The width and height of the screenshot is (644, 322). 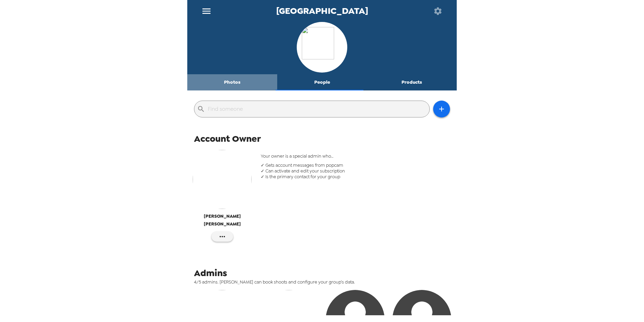 What do you see at coordinates (356, 177) in the screenshot?
I see `span: ✓ Is the primary contact for your group` at bounding box center [356, 177].